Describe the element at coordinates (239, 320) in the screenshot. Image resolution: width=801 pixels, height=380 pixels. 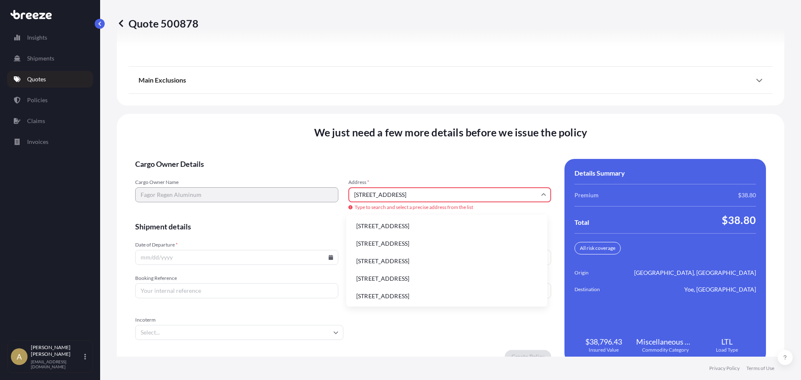
I see `span: Incoterm` at that location.